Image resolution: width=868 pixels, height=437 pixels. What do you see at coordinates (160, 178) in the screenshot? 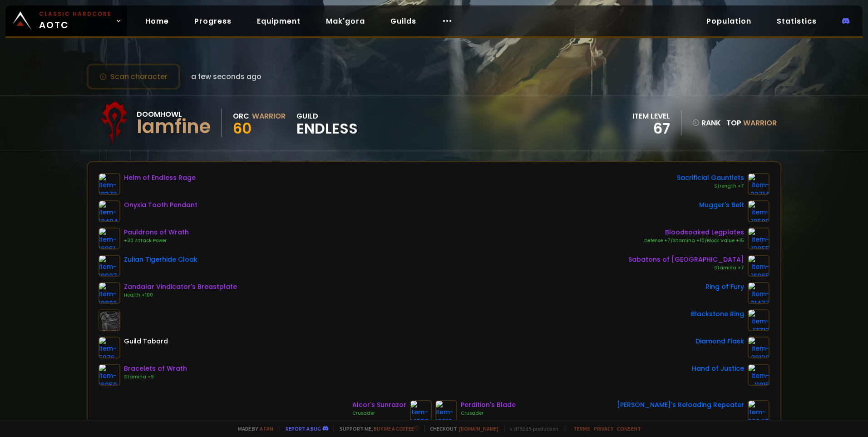
I see `div: Helm of Endless Rage` at bounding box center [160, 178].